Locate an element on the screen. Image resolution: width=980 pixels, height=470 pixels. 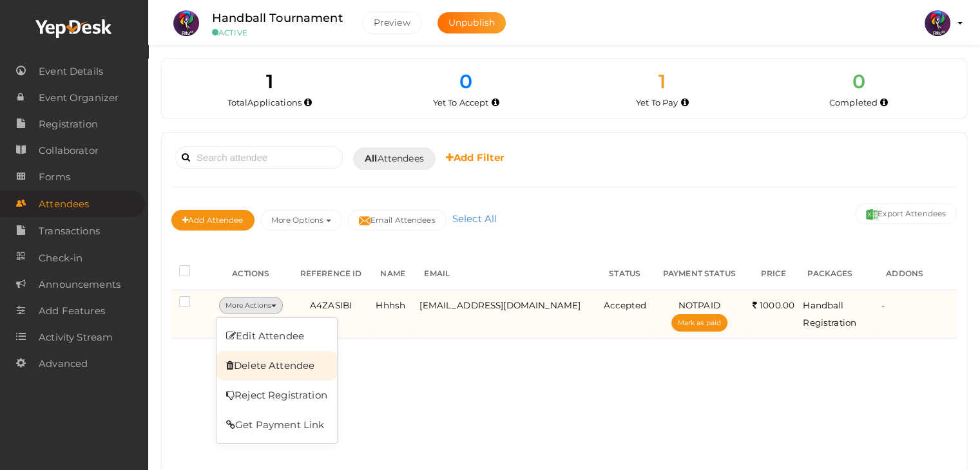
a: Reject Registration is located at coordinates (276, 395).